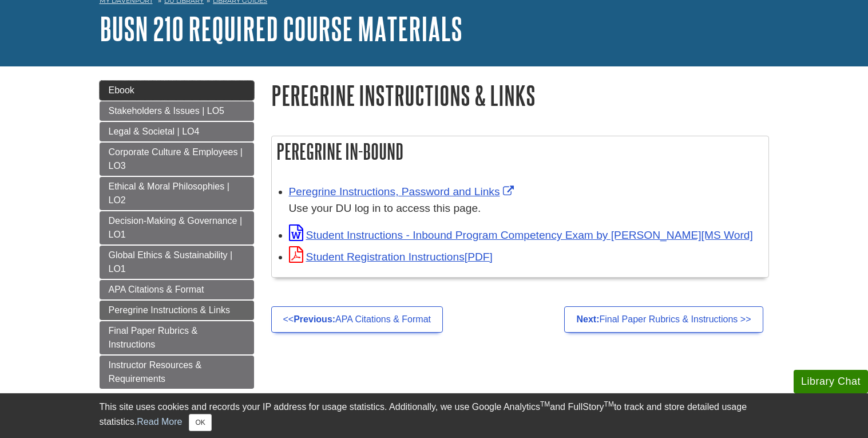 The width and height of the screenshot is (868, 438). What do you see at coordinates (281, 28) in the screenshot?
I see `a: BUSN 210 Required Course Materials` at bounding box center [281, 28].